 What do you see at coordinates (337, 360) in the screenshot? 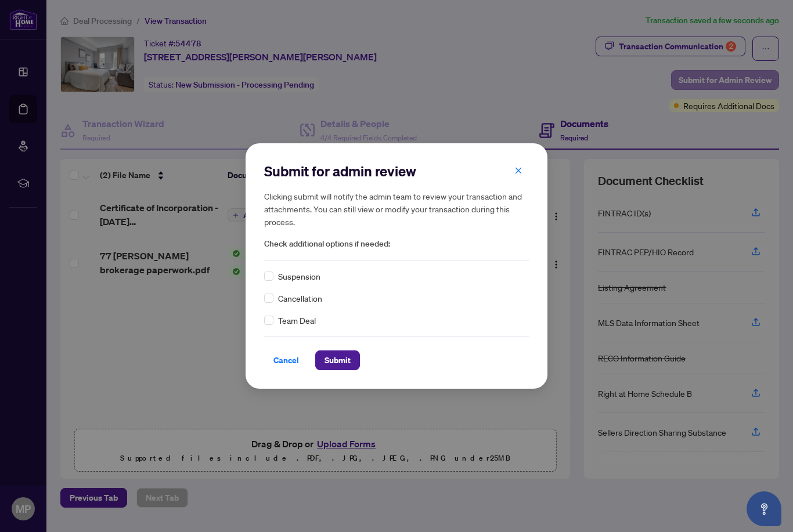
I see `button: Submit` at bounding box center [337, 360].